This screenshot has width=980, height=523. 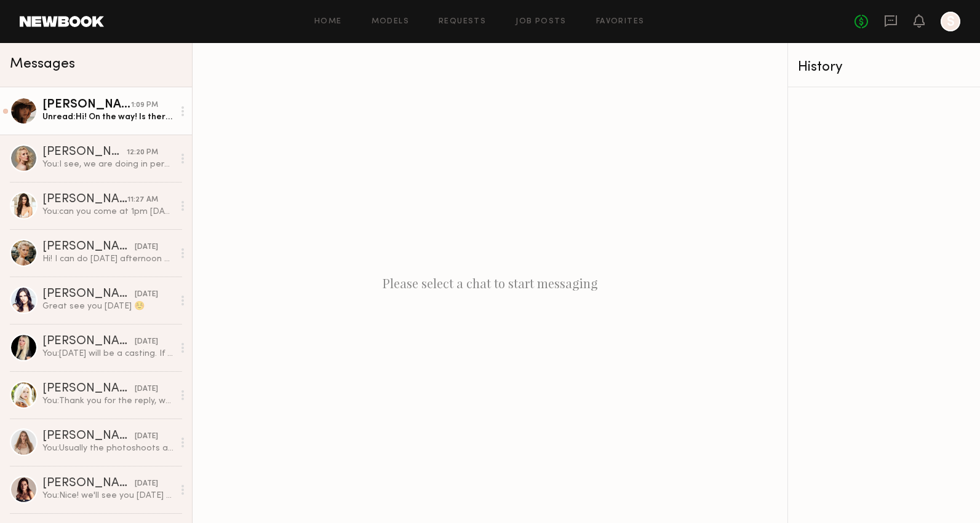 I want to click on a: Job Posts, so click(x=541, y=21).